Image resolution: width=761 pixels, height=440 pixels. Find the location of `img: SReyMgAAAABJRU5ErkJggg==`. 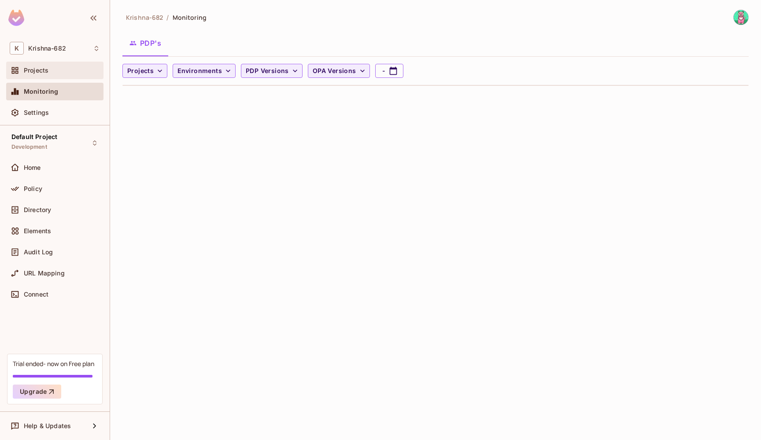

img: SReyMgAAAABJRU5ErkJggg== is located at coordinates (16, 18).